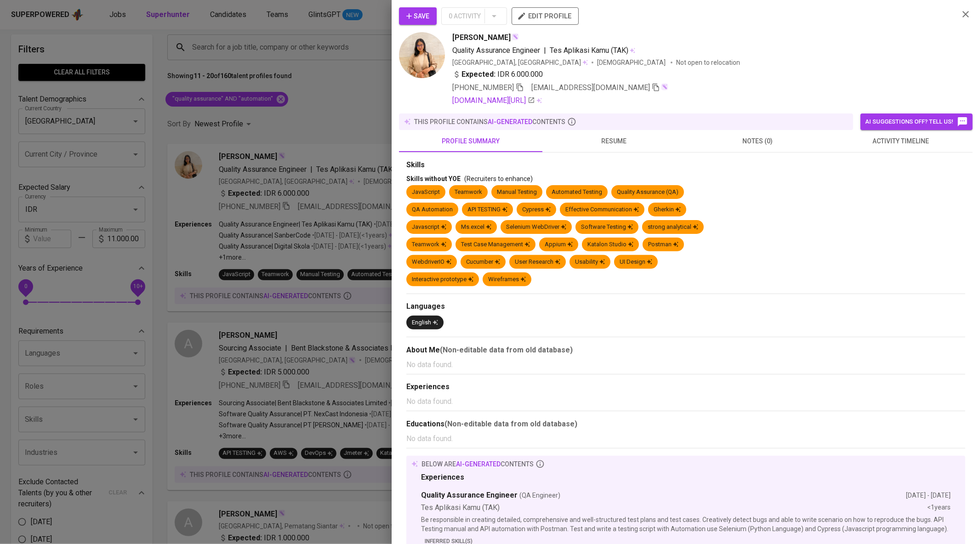 This screenshot has height=544, width=980. I want to click on div: Educations, so click(686, 424).